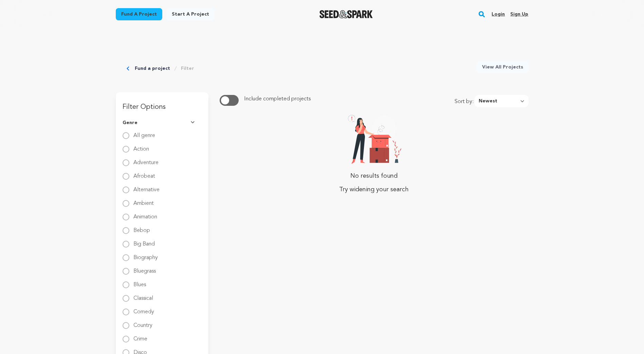  What do you see at coordinates (145, 215) in the screenshot?
I see `label: Animation` at bounding box center [145, 215].